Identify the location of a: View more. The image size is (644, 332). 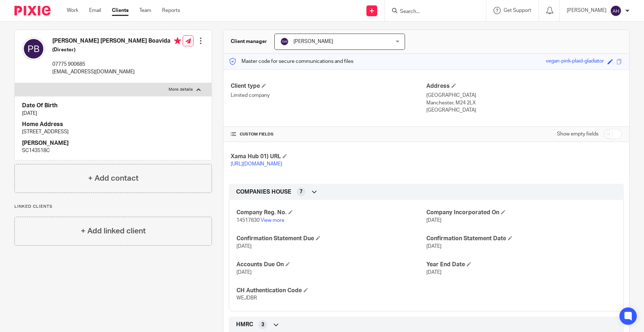
(273, 220).